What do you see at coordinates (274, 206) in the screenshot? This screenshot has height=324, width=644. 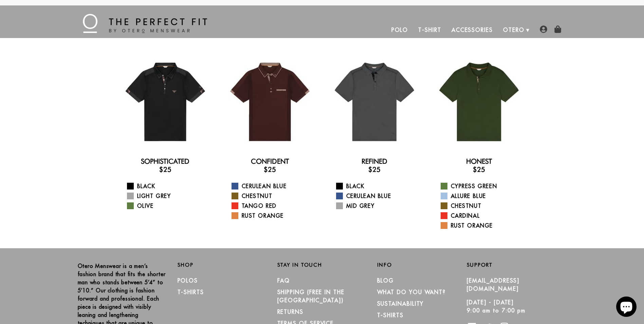 I see `a: Tango Red` at bounding box center [274, 206].